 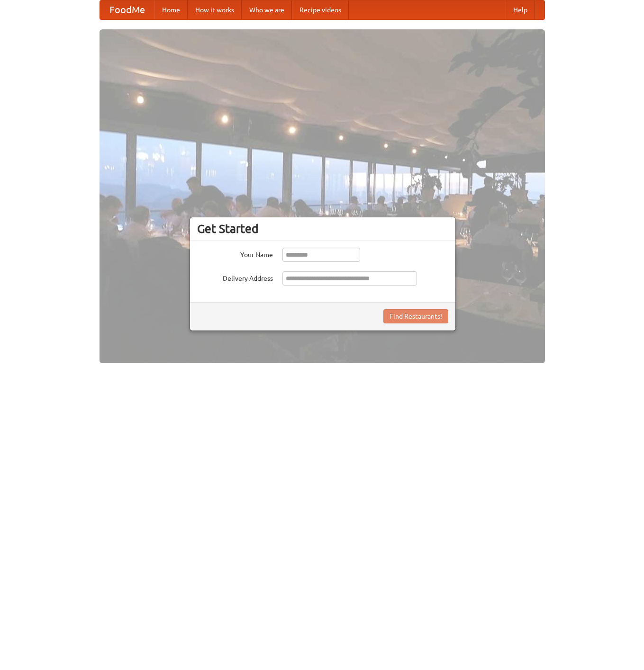 I want to click on button: Find Restaurants!, so click(x=415, y=316).